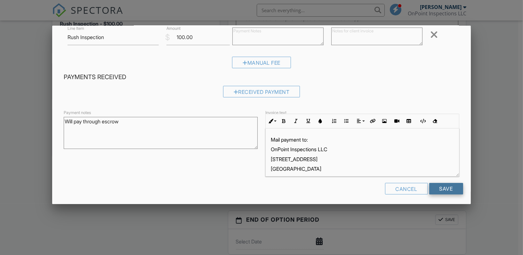  I want to click on div: Received Payment, so click(262, 92).